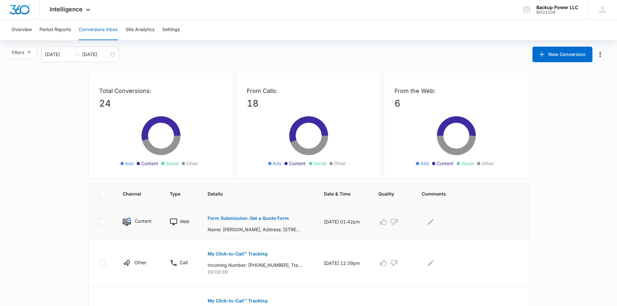 The width and height of the screenshot is (617, 306). What do you see at coordinates (77, 54) in the screenshot?
I see `span: to` at bounding box center [77, 54].